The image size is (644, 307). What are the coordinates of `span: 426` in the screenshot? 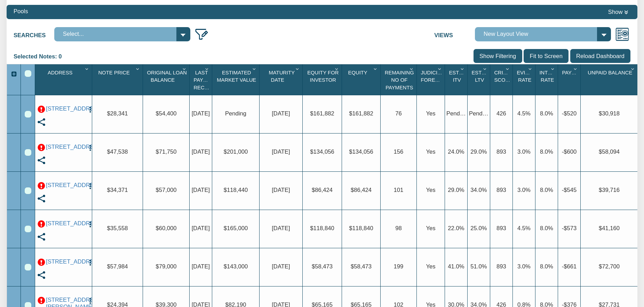 It's located at (501, 114).